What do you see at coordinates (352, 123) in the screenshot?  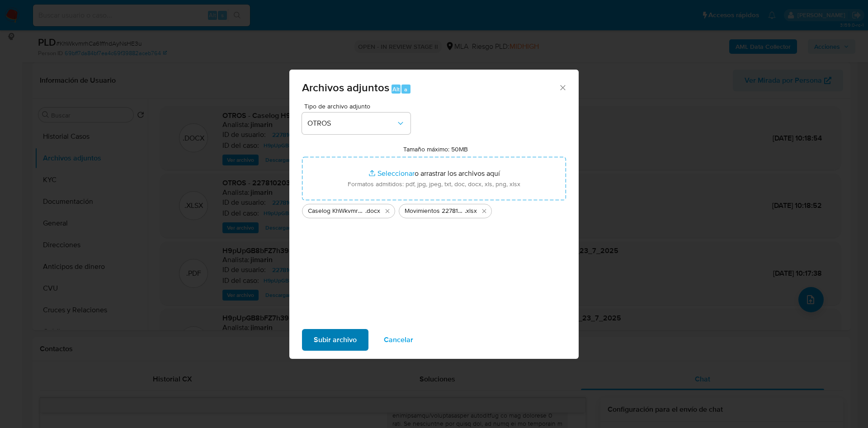 I see `span: OTROS` at bounding box center [352, 123].